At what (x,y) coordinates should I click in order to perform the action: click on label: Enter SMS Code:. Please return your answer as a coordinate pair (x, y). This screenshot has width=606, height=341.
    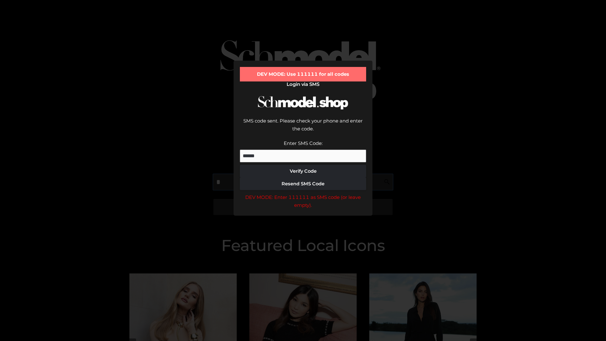
    Looking at the image, I should click on (303, 143).